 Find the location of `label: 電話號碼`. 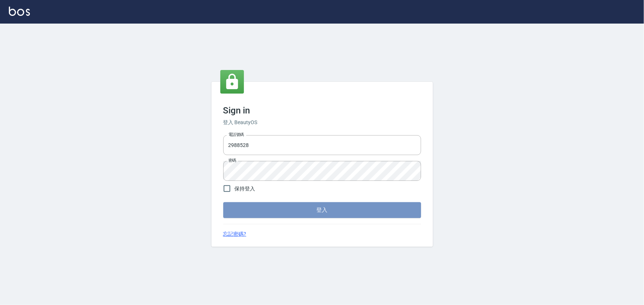

label: 電話號碼 is located at coordinates (236, 135).